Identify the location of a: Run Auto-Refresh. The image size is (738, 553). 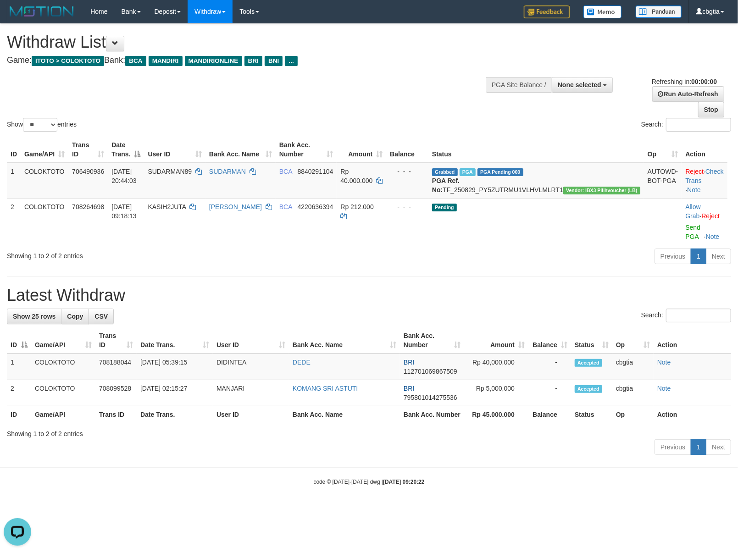
(688, 94).